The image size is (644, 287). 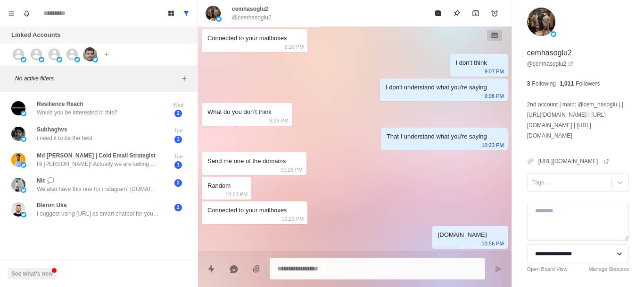 I want to click on button: Archive, so click(x=476, y=13).